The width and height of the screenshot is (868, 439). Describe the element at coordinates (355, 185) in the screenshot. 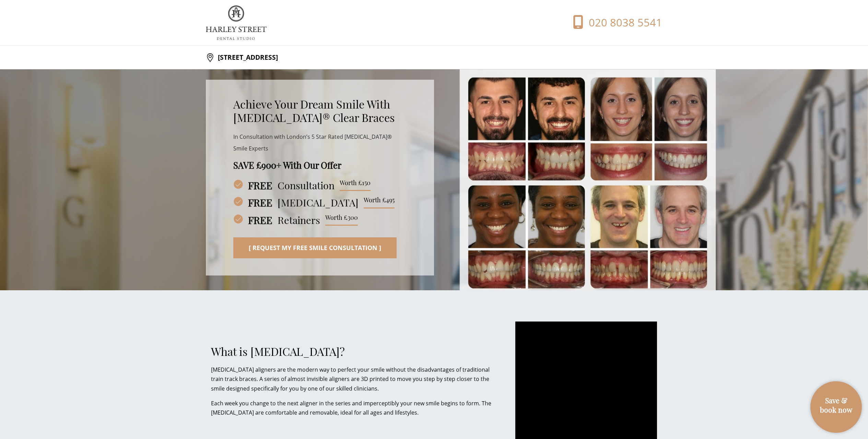

I see `span: Worth £150` at that location.